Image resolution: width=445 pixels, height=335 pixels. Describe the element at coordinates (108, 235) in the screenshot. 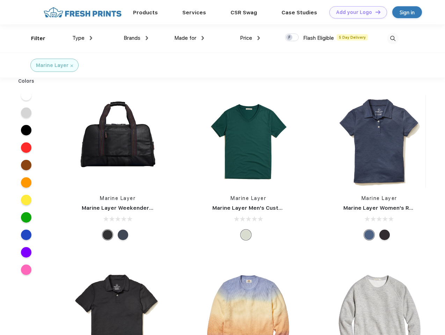

I see `div: Phantom` at that location.